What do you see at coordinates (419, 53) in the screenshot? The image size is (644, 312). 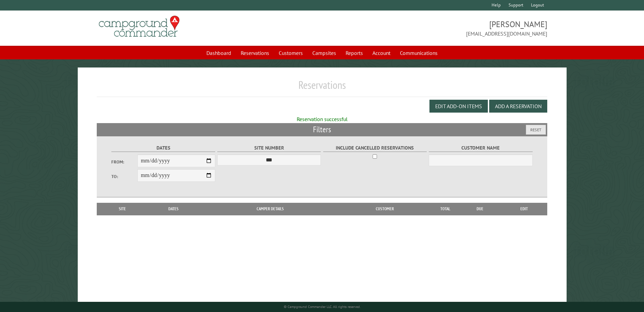 I see `a: Communications` at bounding box center [419, 53].